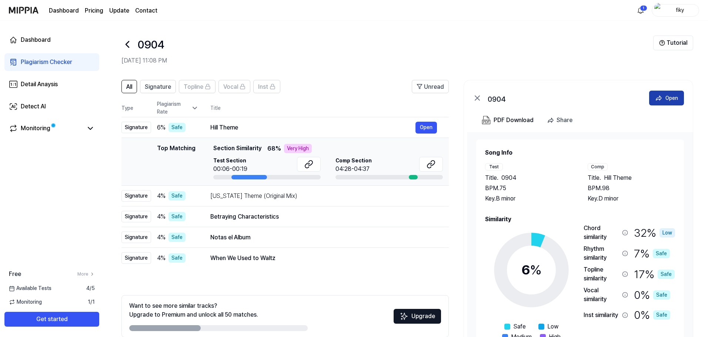 This screenshot has width=708, height=337. What do you see at coordinates (39, 84) in the screenshot?
I see `div: Detail Anaysis` at bounding box center [39, 84].